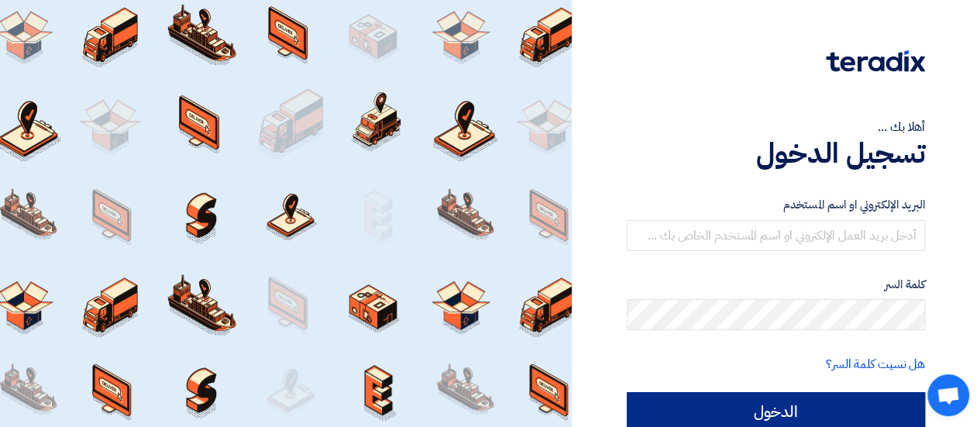 The height and width of the screenshot is (427, 980). I want to click on label: كلمة السر, so click(775, 285).